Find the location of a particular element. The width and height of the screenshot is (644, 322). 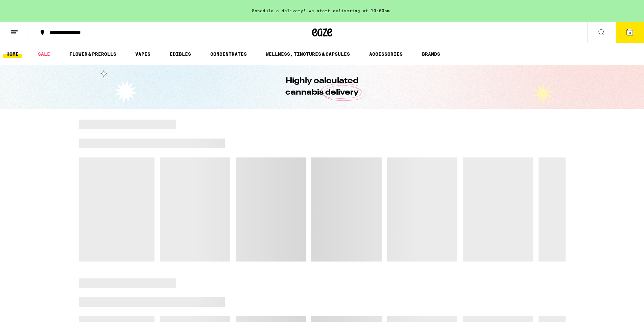

a: EDIBLES is located at coordinates (180, 54).